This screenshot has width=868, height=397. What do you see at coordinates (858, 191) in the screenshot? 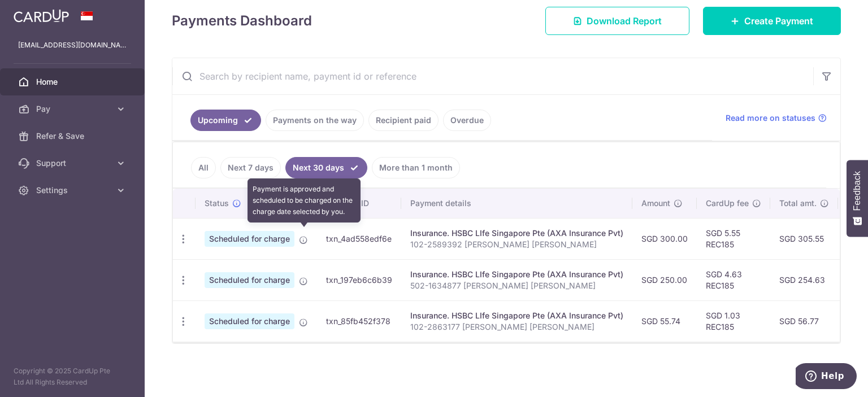
I see `span: Feedback` at bounding box center [858, 191].